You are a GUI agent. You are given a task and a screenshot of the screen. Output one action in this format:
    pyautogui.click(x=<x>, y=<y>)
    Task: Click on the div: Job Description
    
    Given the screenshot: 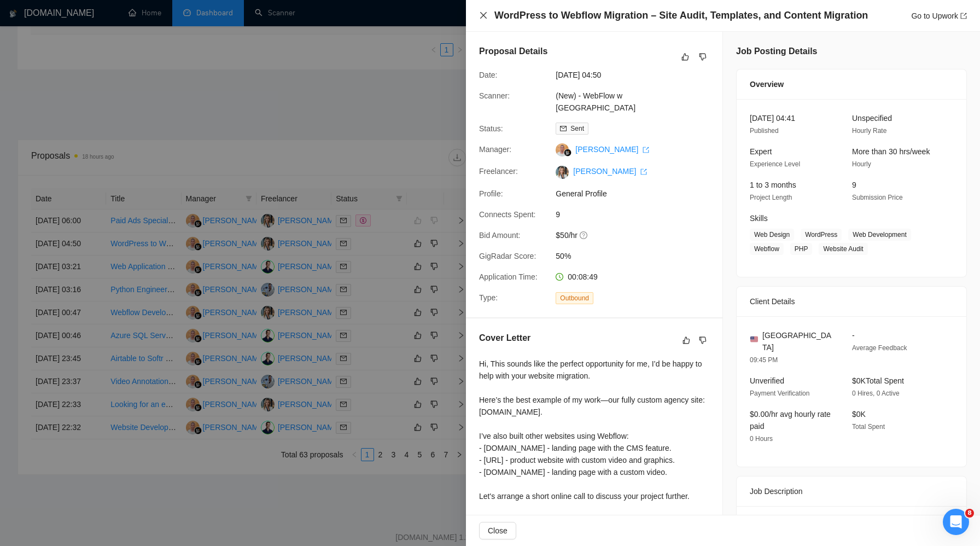 What is the action you would take?
    pyautogui.click(x=852, y=491)
    